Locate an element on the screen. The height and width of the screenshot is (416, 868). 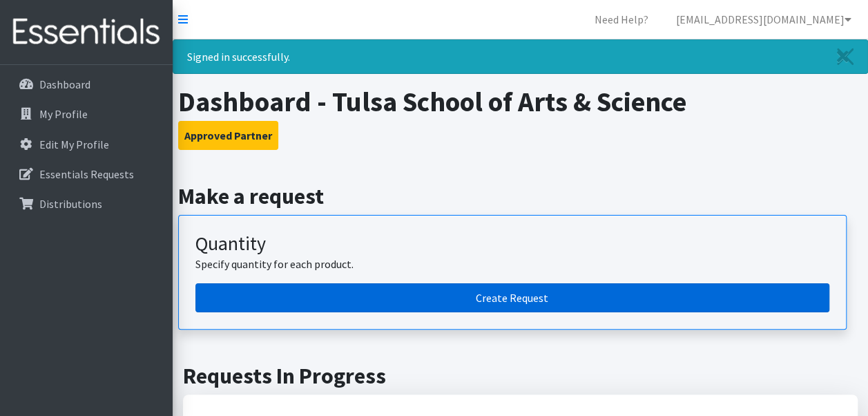
a: Distributions is located at coordinates (86, 204).